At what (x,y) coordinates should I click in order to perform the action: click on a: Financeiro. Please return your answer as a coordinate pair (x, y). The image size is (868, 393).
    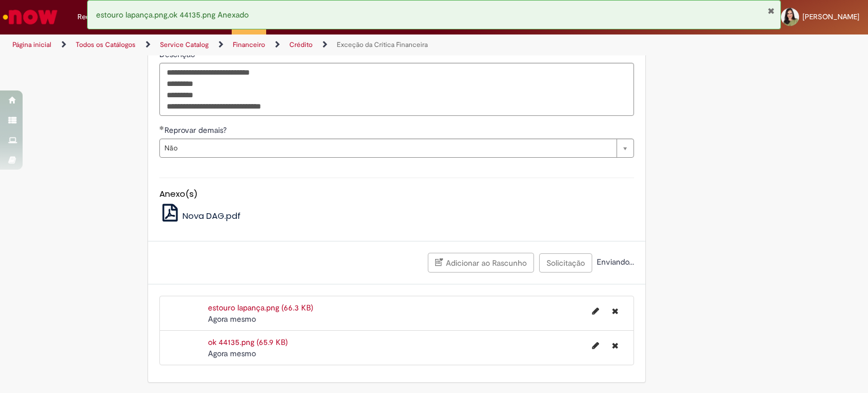
    Looking at the image, I should click on (248, 44).